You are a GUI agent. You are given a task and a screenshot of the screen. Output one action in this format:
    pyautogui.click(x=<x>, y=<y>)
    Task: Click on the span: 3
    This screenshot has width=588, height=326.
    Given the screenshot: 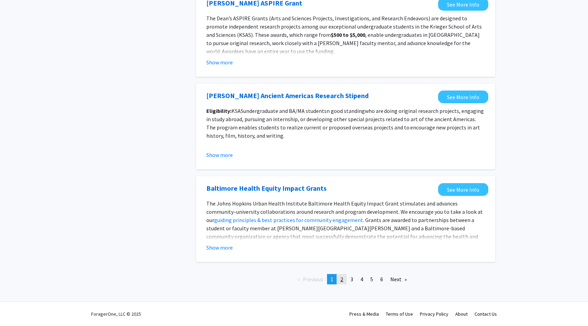 What is the action you would take?
    pyautogui.click(x=352, y=279)
    